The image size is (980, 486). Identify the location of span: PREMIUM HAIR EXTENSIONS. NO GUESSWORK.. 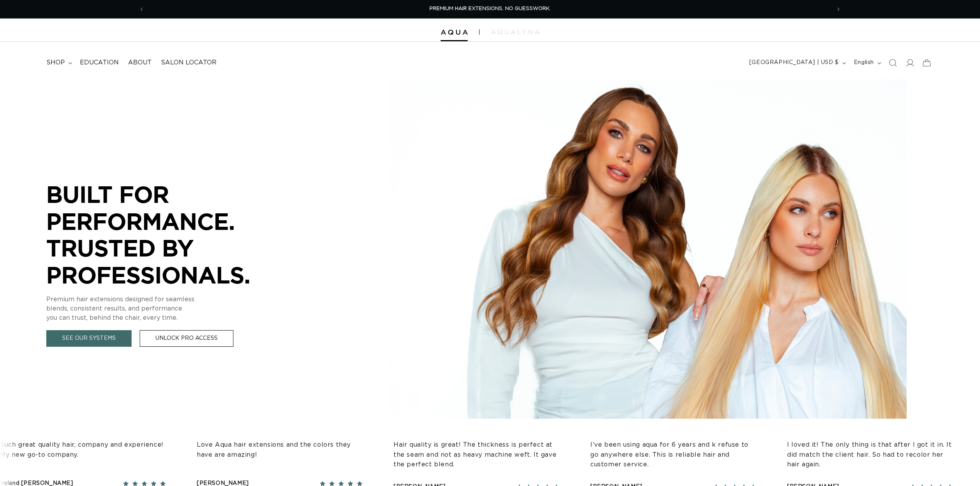
(490, 9).